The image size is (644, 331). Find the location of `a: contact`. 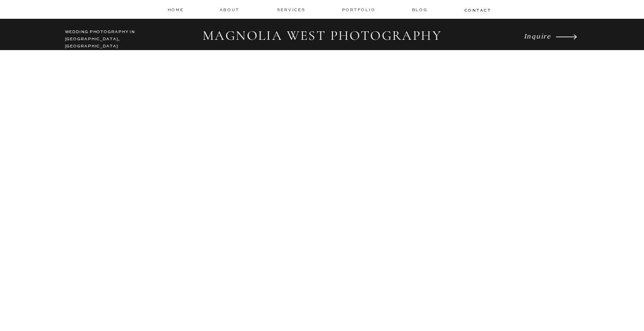

a: contact is located at coordinates (477, 10).